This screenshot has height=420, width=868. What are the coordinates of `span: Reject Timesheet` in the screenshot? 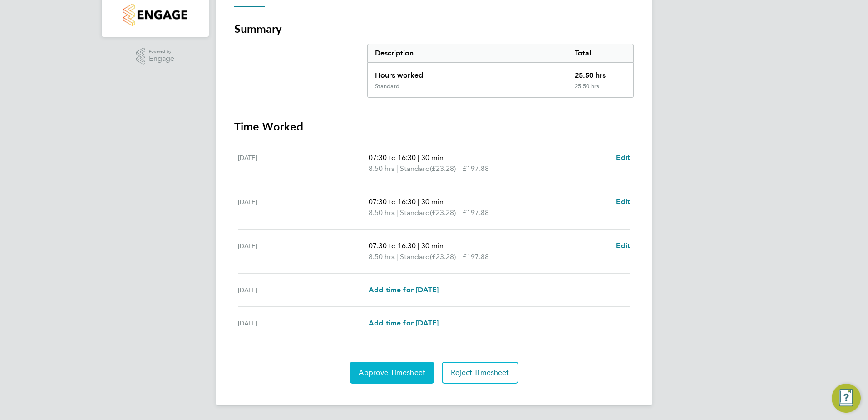 It's located at (480, 373).